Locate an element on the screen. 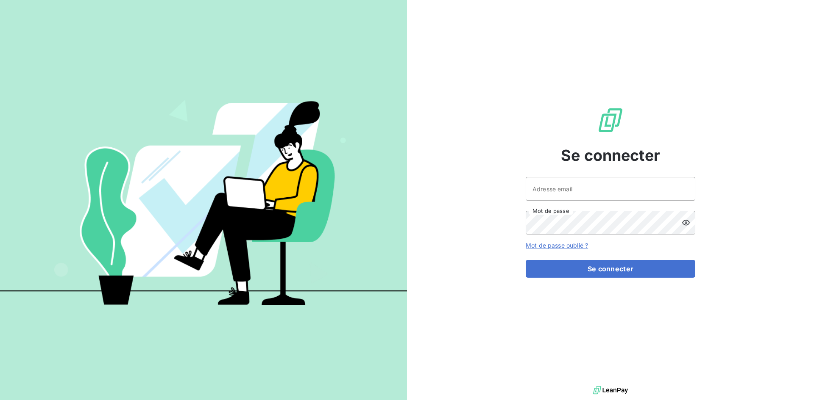 Image resolution: width=814 pixels, height=400 pixels. a: Mot de passe oublié ? is located at coordinates (556, 245).